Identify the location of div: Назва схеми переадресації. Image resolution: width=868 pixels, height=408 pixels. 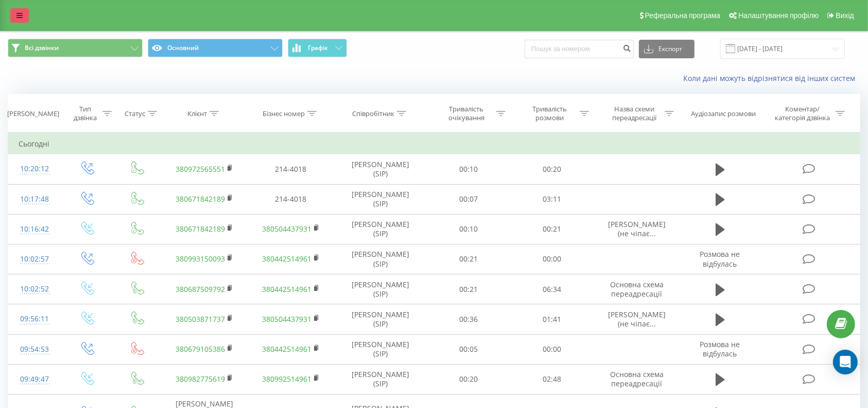
(635, 114).